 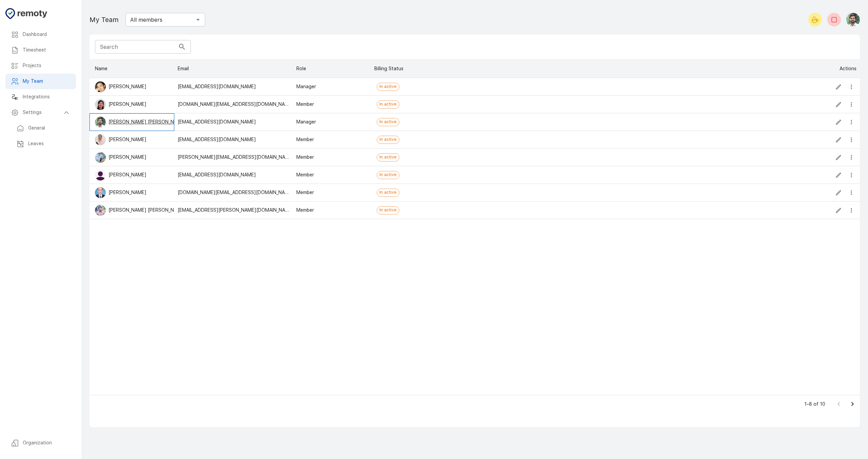 What do you see at coordinates (100, 87) in the screenshot?
I see `img: Cheng Fei` at bounding box center [100, 87].